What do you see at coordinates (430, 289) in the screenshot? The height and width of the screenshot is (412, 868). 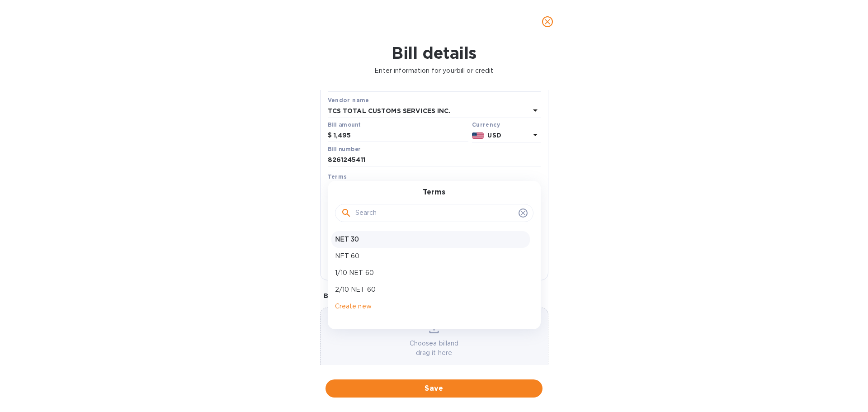 I see `p: 2/10 NET 60` at bounding box center [430, 289].